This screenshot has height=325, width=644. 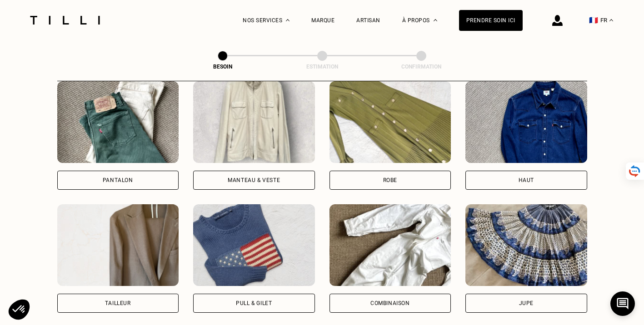 I want to click on div: Manteau & Veste, so click(x=254, y=180).